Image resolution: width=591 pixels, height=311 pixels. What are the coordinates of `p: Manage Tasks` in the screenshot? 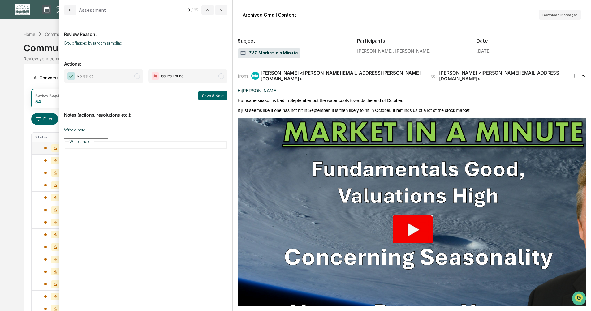 It's located at (67, 12).